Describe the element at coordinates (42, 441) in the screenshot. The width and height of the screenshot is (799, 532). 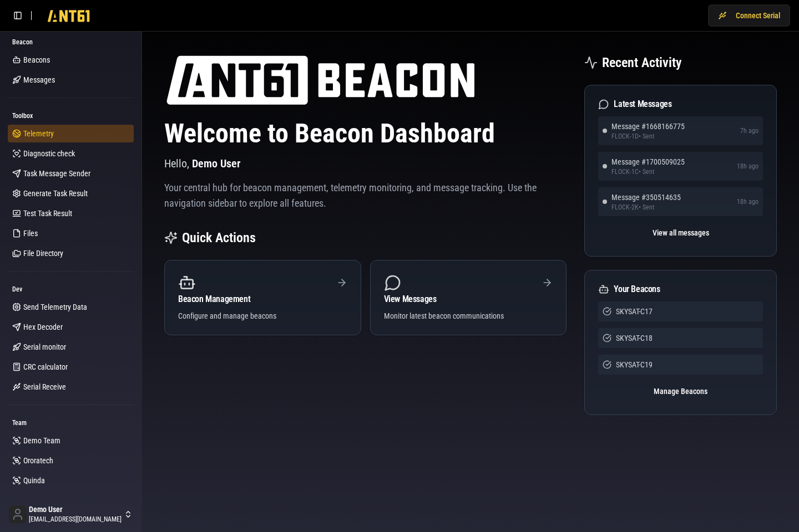
I see `span: Demo Team` at that location.